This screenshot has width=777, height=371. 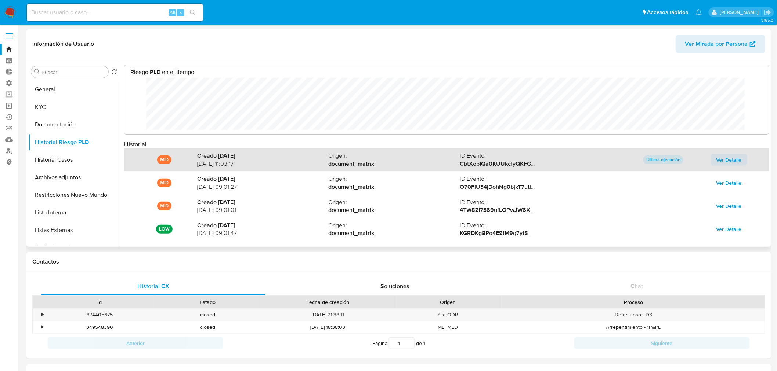 What do you see at coordinates (448, 302) in the screenshot?
I see `div: Origen` at bounding box center [448, 302].